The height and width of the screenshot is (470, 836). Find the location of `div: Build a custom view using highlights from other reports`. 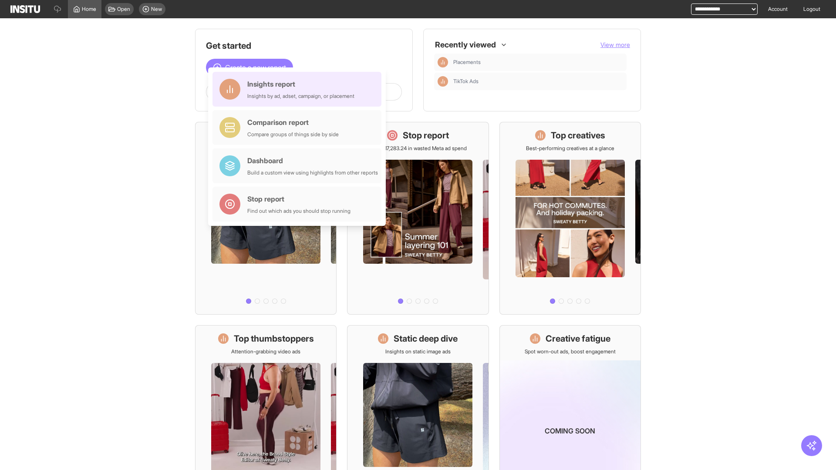

div: Build a custom view using highlights from other reports is located at coordinates (313, 173).